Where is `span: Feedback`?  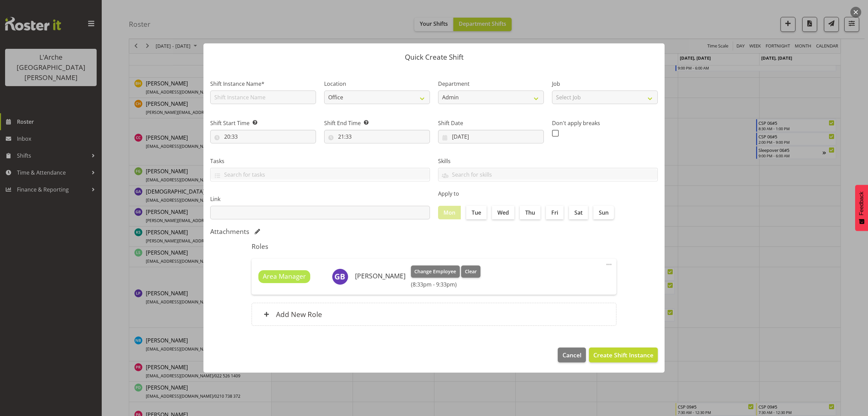 span: Feedback is located at coordinates (861, 203).